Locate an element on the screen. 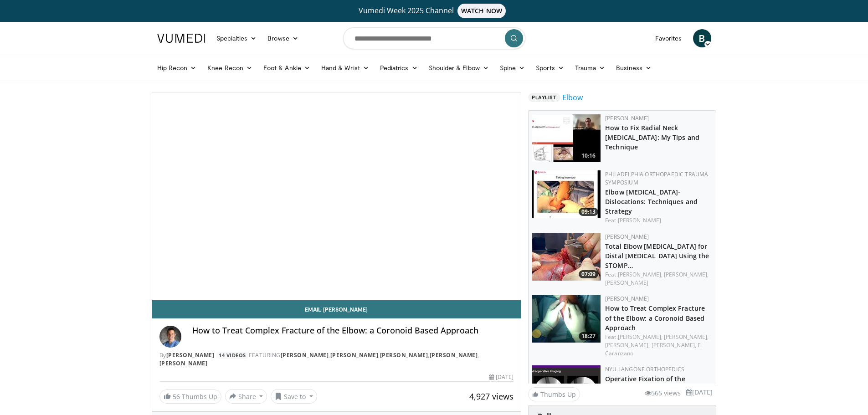  span: 56 is located at coordinates (176, 397).